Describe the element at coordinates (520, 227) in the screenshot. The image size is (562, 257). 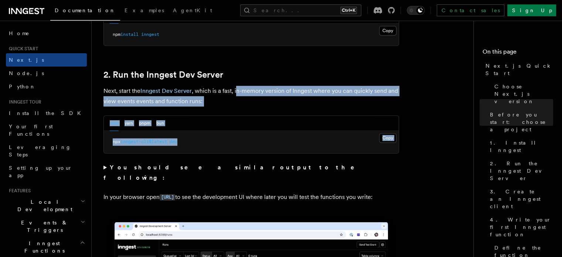
I see `a: 4. Write your first Inngest function` at that location.